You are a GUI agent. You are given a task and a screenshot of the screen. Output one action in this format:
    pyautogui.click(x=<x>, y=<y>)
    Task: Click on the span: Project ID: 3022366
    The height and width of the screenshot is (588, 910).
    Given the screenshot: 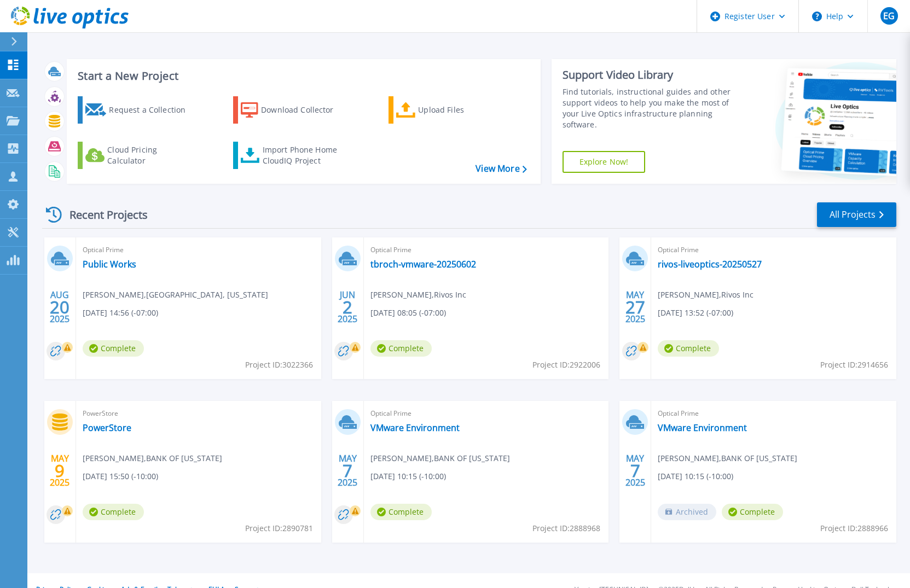 What is the action you would take?
    pyautogui.click(x=279, y=365)
    